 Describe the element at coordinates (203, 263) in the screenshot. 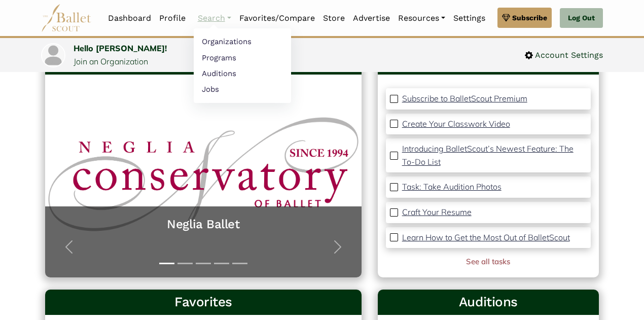

I see `button: Slide 3` at that location.